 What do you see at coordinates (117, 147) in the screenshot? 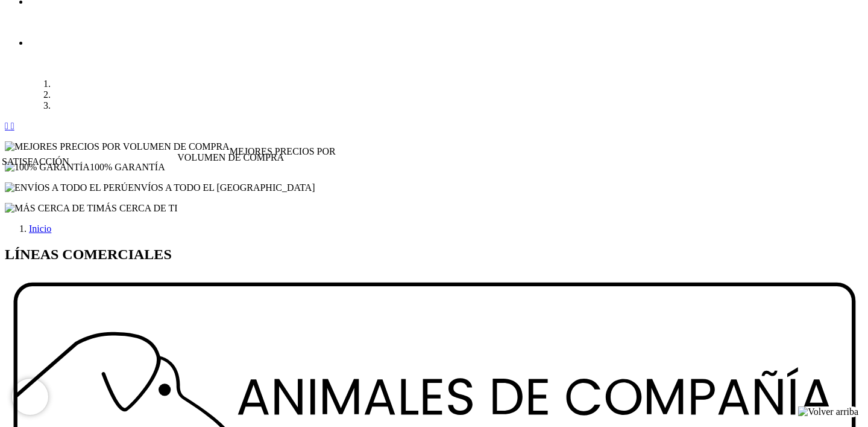
I see `img: MEJORES PRECIOS POR VOLUMEN DE COMPRA` at bounding box center [117, 147].